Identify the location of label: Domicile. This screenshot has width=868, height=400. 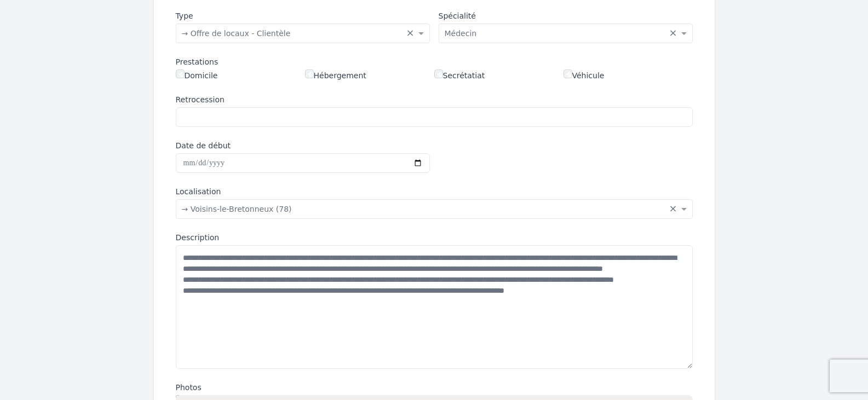
(197, 75).